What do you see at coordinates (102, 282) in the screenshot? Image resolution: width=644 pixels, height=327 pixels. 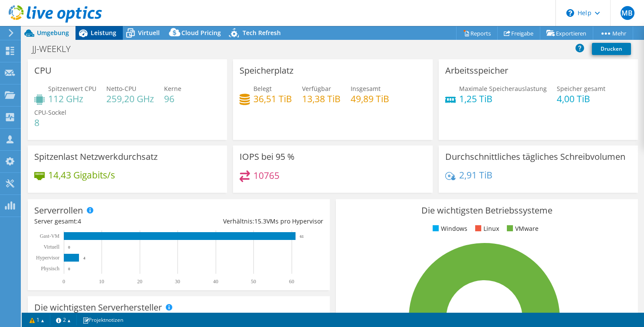 I see `text: 10` at bounding box center [102, 282].